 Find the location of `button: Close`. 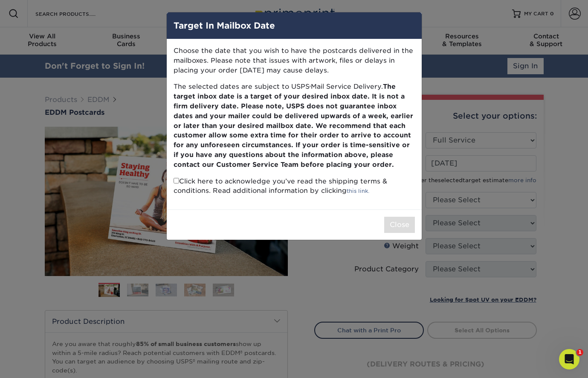

button: Close is located at coordinates (400, 225).